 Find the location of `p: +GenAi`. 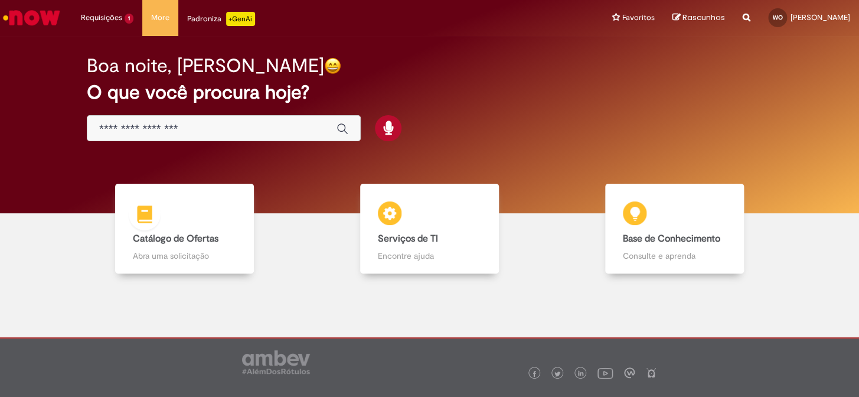

p: +GenAi is located at coordinates (240, 19).